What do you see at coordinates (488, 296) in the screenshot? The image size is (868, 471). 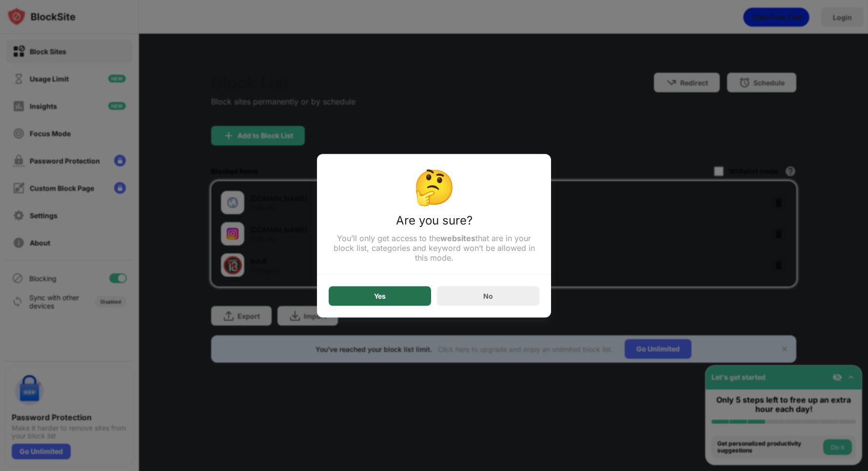 I see `div: No` at bounding box center [488, 296].